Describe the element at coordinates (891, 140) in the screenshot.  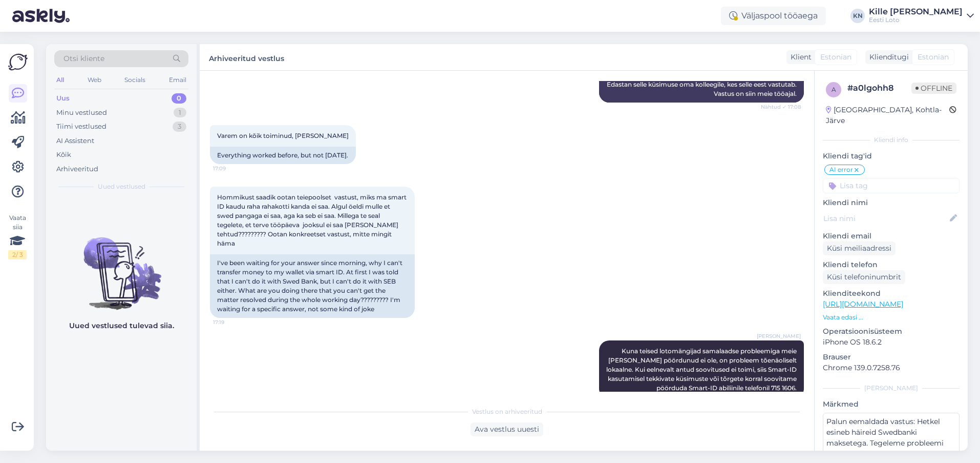
I see `div: Kliendi info` at that location.